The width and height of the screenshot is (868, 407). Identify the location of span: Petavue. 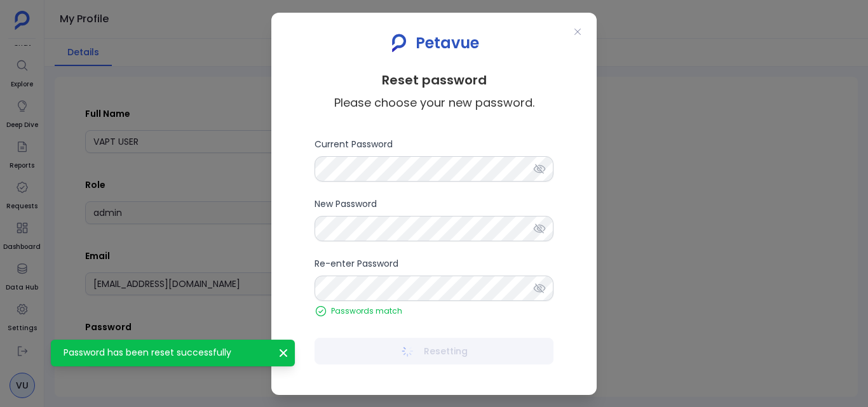
(447, 44).